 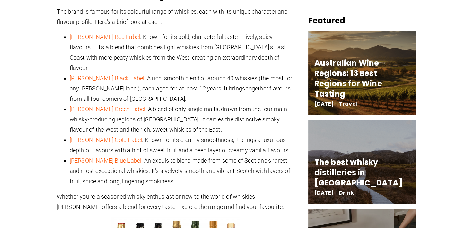 What do you see at coordinates (348, 78) in the screenshot?
I see `a: Australian Wine Regions: 13 Best Regions for Wine Tasting` at bounding box center [348, 78].